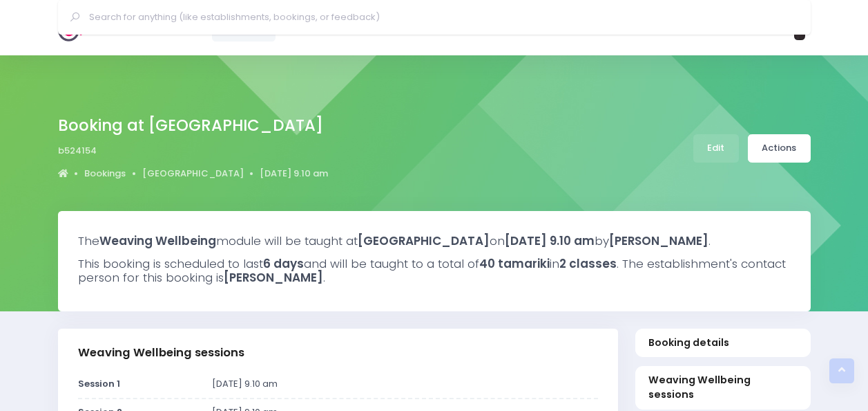 The image size is (868, 411). What do you see at coordinates (724, 342) in the screenshot?
I see `a: Booking details` at bounding box center [724, 342].